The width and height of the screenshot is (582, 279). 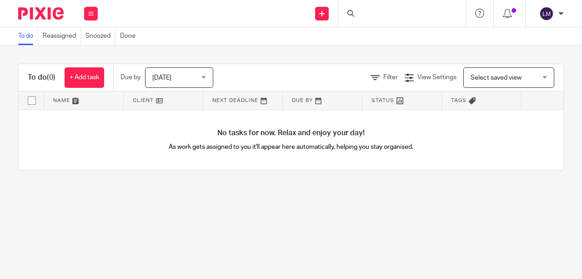 I want to click on a: Snoozed, so click(x=100, y=36).